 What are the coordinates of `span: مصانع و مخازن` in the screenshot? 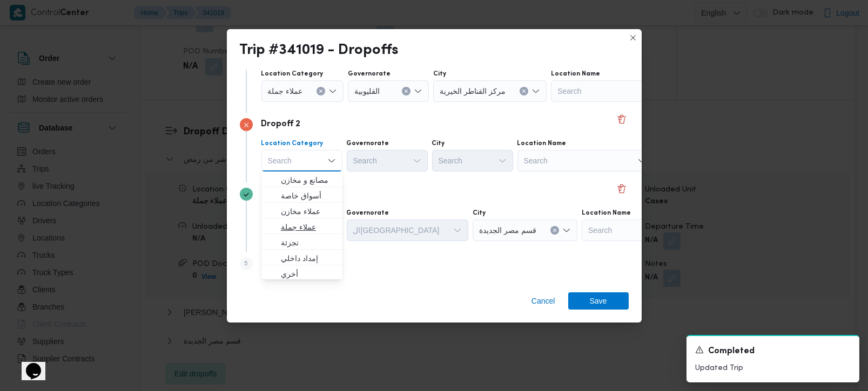 It's located at (308, 180).